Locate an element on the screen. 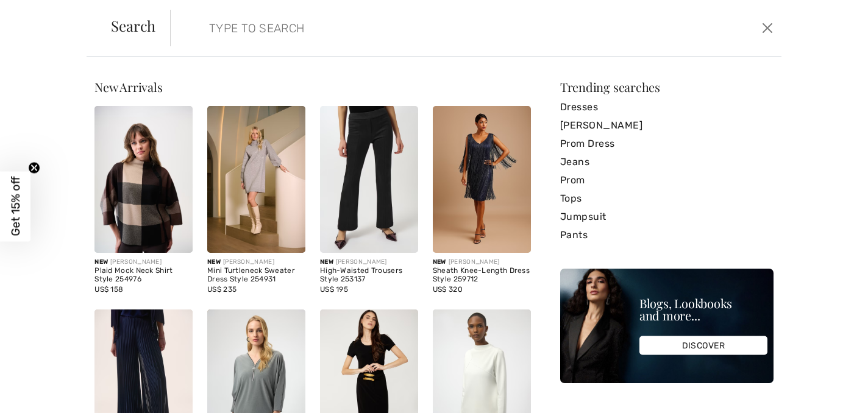 The width and height of the screenshot is (868, 413). a: Tops is located at coordinates (667, 199).